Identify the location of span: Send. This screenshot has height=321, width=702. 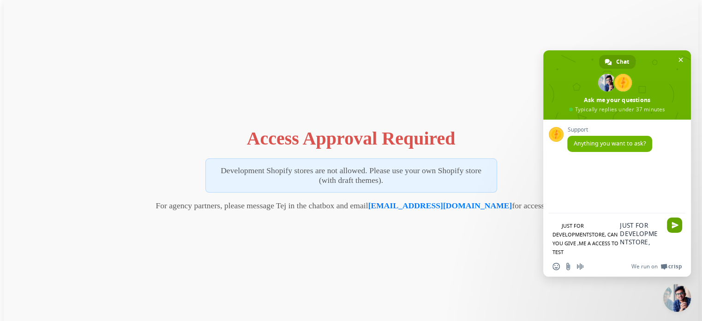
(675, 225).